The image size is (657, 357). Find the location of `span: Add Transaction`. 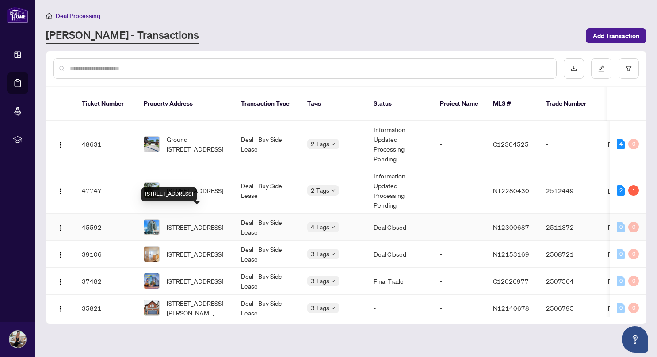

span: Add Transaction is located at coordinates (616, 36).